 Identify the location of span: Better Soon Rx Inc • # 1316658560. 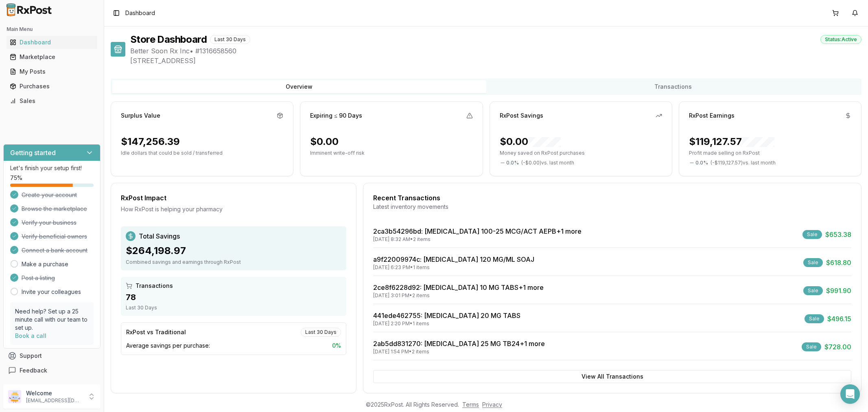
(495, 51).